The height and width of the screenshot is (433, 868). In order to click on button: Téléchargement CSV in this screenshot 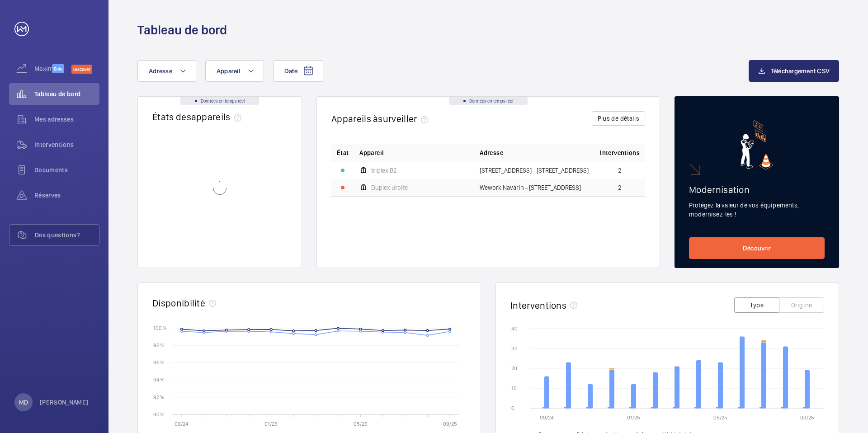, I will do `click(794, 71)`.